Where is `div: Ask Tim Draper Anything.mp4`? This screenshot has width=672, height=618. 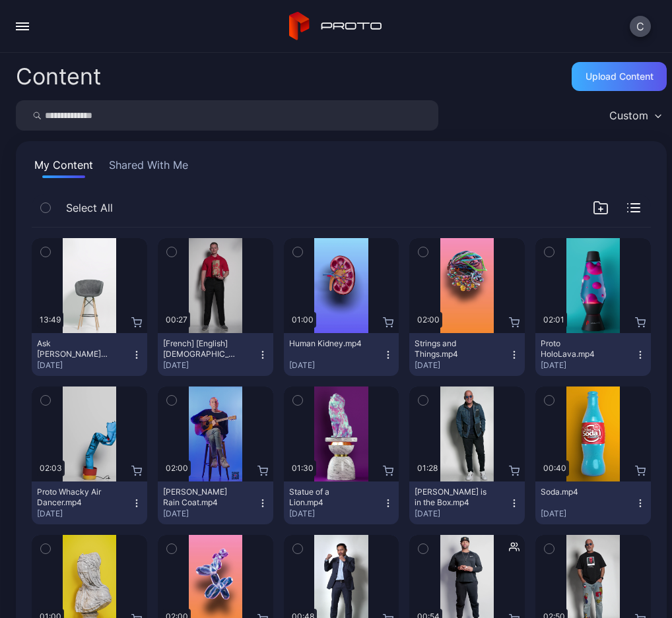
div: Ask Tim Draper Anything.mp4 is located at coordinates (73, 349).